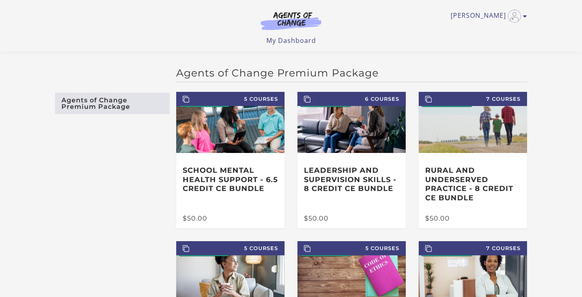 This screenshot has width=582, height=297. Describe the element at coordinates (473, 160) in the screenshot. I see `a: 7 Courses Rural and Underserved Practice - 8 Credit CE Bundle $50.00` at that location.